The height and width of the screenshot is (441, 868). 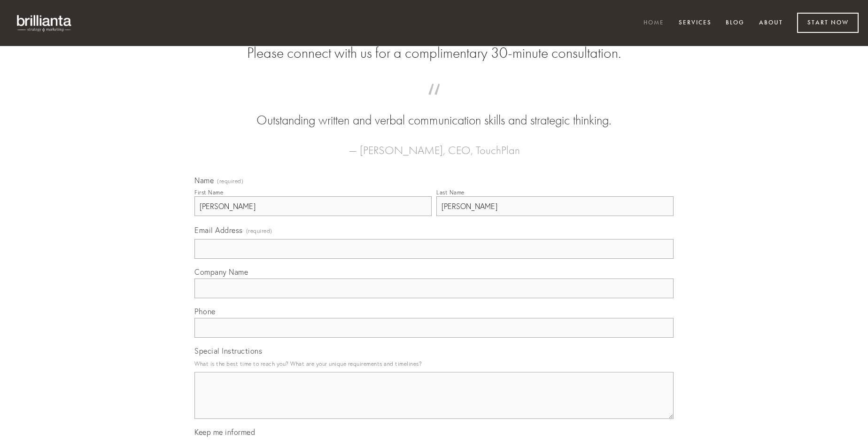 I want to click on p: What is the best time to reach you? What are your unique requirements and timelines?, so click(x=434, y=364).